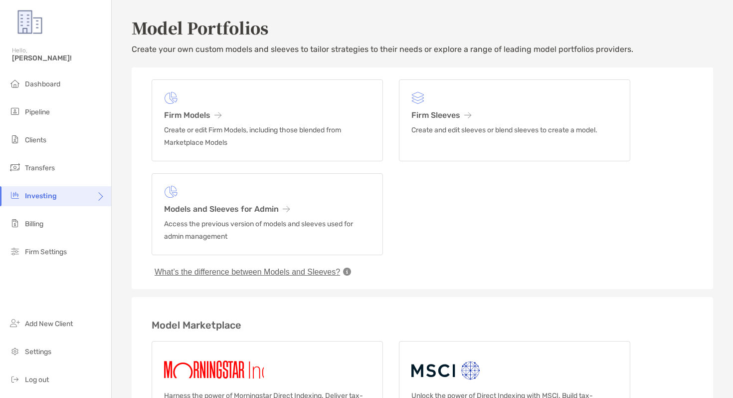  What do you see at coordinates (42, 84) in the screenshot?
I see `span: Dashboard` at bounding box center [42, 84].